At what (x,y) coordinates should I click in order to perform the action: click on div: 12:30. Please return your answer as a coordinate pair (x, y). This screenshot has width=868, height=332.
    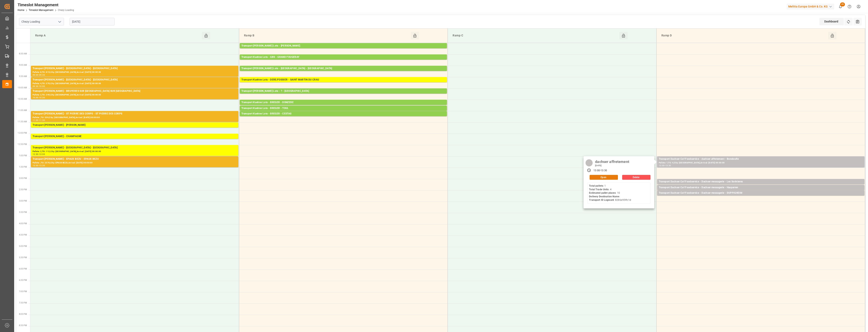
    Looking at the image, I should click on (35, 154).